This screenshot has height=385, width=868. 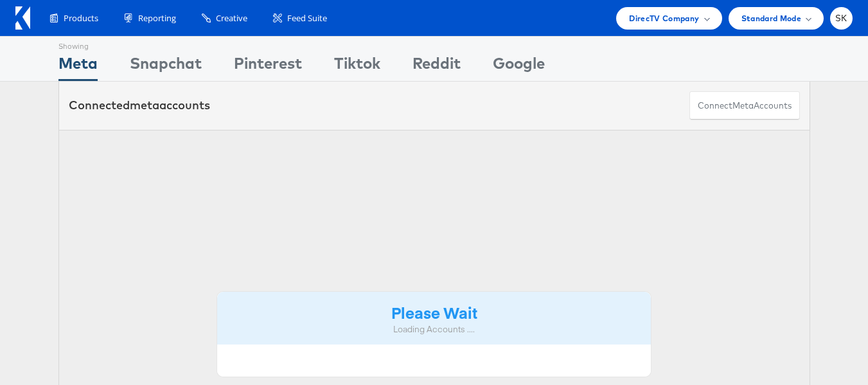 I want to click on strong: Please Wait, so click(x=434, y=312).